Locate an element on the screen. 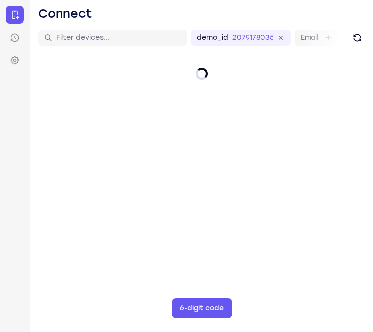  a: Settings is located at coordinates (15, 61).